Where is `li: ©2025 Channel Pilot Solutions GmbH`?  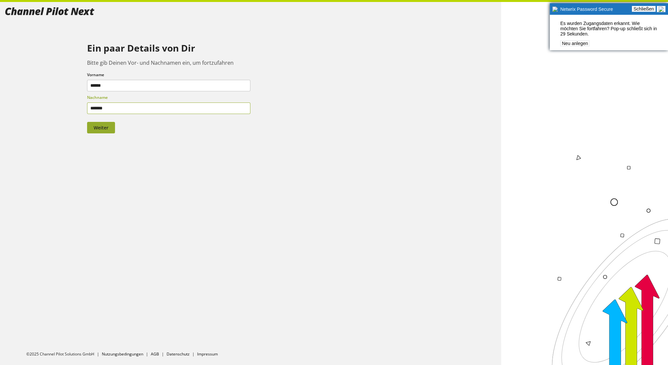
li: ©2025 Channel Pilot Solutions GmbH is located at coordinates (64, 354).